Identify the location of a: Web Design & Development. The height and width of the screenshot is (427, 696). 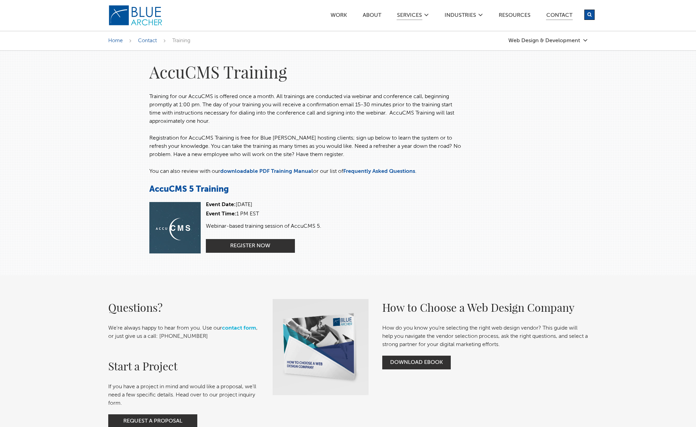
(548, 40).